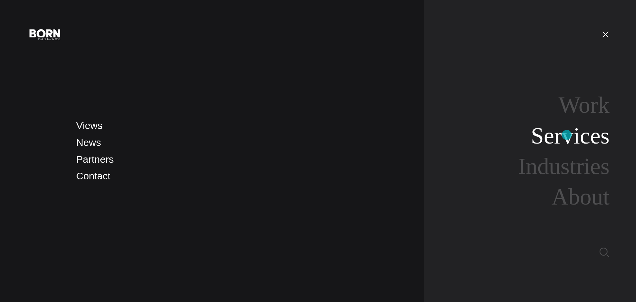 This screenshot has height=302, width=636. Describe the element at coordinates (88, 142) in the screenshot. I see `a: News` at that location.